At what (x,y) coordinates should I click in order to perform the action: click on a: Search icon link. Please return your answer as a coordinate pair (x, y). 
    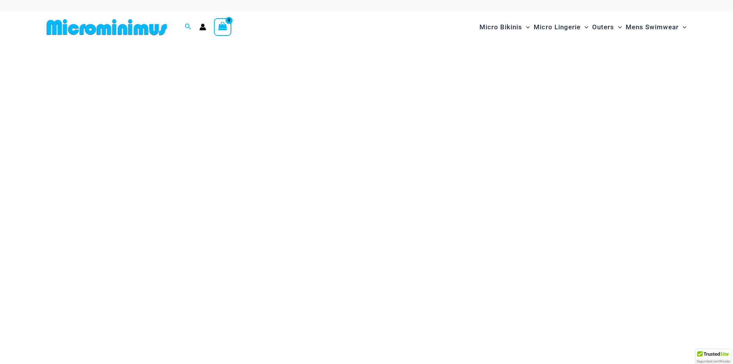
    Looking at the image, I should click on (188, 27).